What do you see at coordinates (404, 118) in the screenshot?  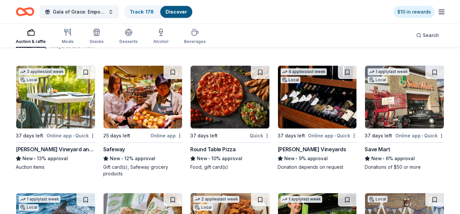 I see `a: Image for Save Mart1 applylast weekLocal37 days leftOnline app•QuickSave MartNew•6% approvalDonat...` at bounding box center [404, 118].